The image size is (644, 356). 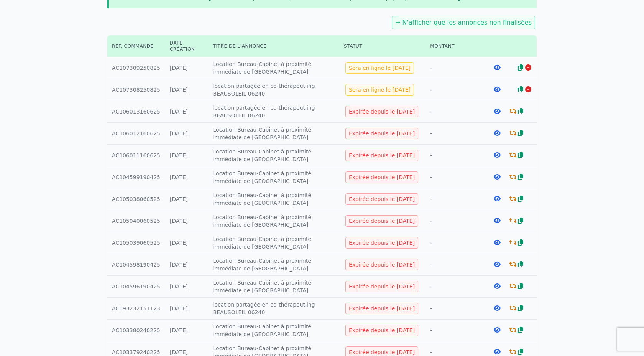 What do you see at coordinates (136, 155) in the screenshot?
I see `td: AC106011160625` at bounding box center [136, 155].